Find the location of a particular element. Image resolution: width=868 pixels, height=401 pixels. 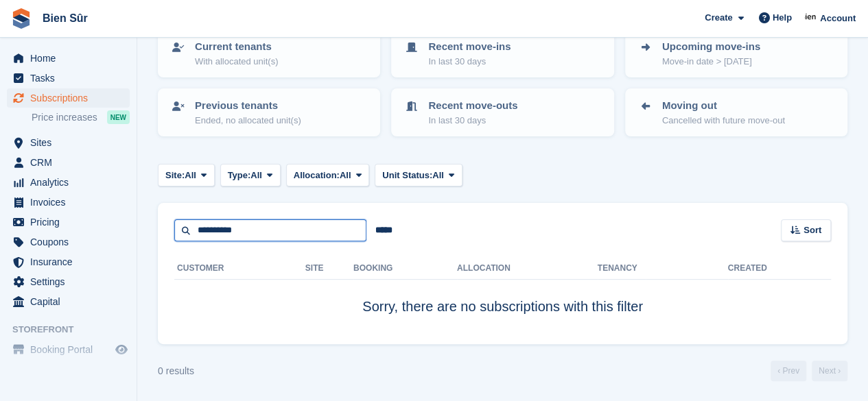

span: Analytics is located at coordinates (71, 182).